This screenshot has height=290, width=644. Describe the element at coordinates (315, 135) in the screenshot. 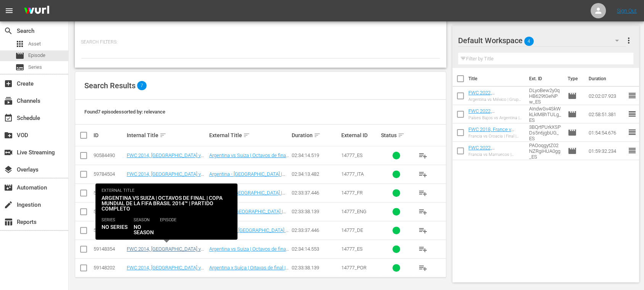

I see `div: Duration` at that location.